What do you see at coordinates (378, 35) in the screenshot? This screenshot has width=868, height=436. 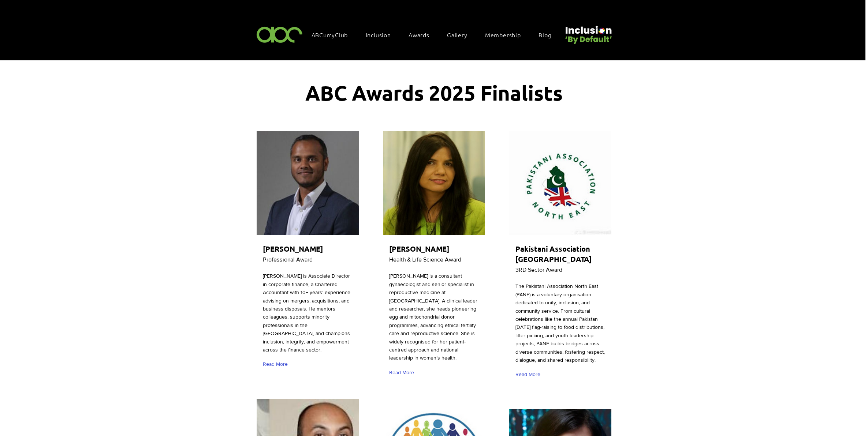 I see `span: Inclusion` at bounding box center [378, 35].